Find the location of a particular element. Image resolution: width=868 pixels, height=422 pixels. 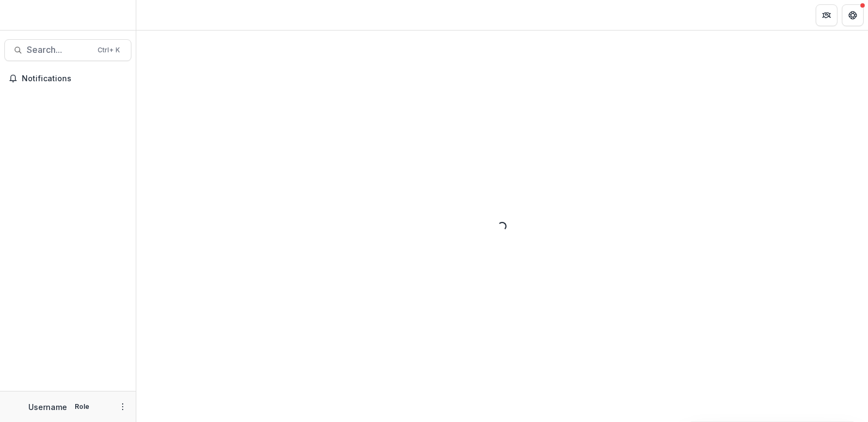

button: Partners is located at coordinates (826, 15).